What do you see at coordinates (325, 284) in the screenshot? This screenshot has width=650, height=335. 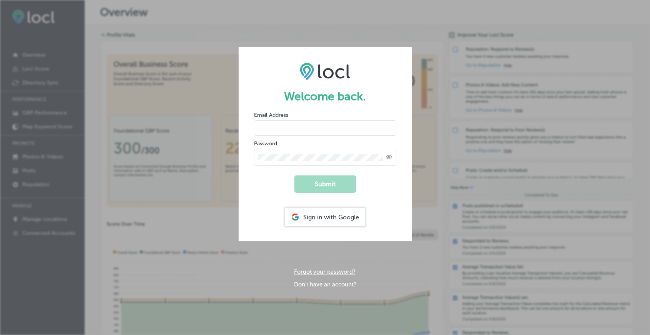 I see `a: Don't have an account?` at bounding box center [325, 284].